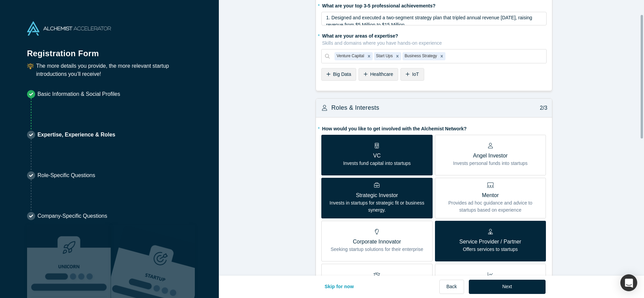  What do you see at coordinates (442, 56) in the screenshot?
I see `div: Remove Business Strategy` at bounding box center [442, 56].